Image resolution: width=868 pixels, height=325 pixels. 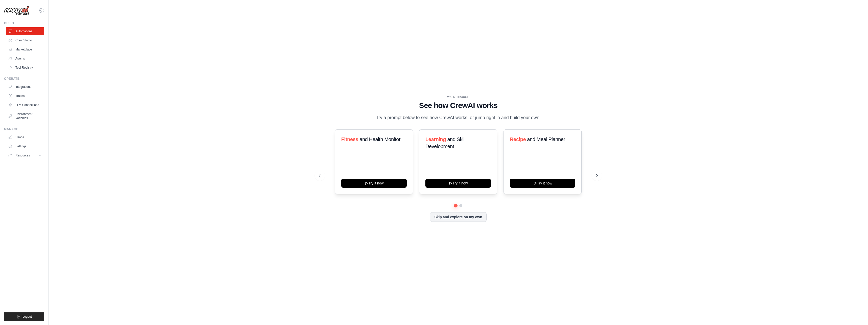 What do you see at coordinates (17, 10) in the screenshot?
I see `img: Logo` at bounding box center [17, 10].